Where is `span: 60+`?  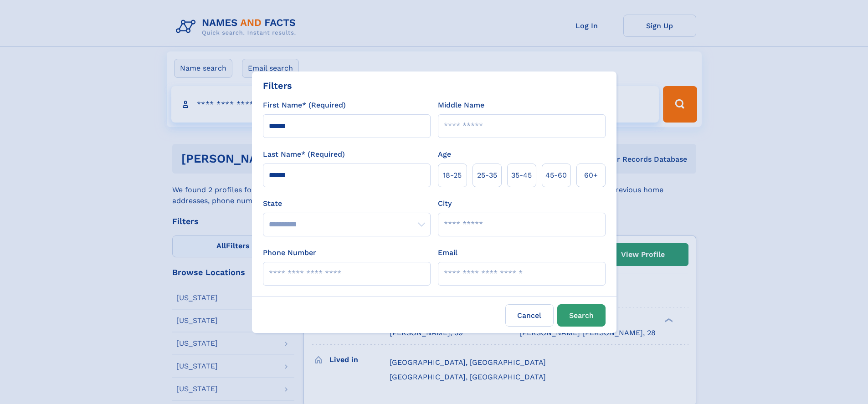 span: 60+ is located at coordinates (590, 175).